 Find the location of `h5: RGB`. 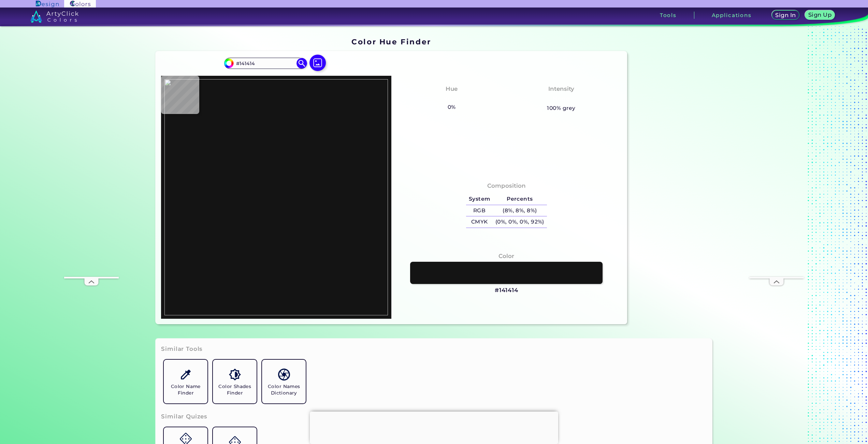

h5: RGB is located at coordinates (479, 211).